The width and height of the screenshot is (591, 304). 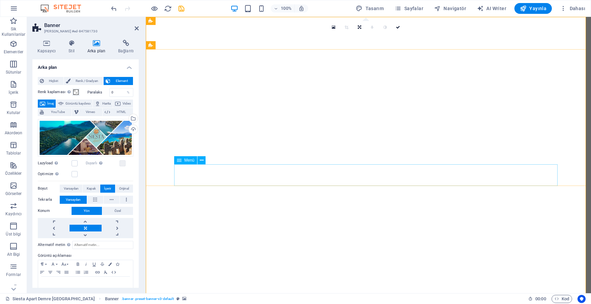 I want to click on nav: breadcrumb, so click(x=146, y=299).